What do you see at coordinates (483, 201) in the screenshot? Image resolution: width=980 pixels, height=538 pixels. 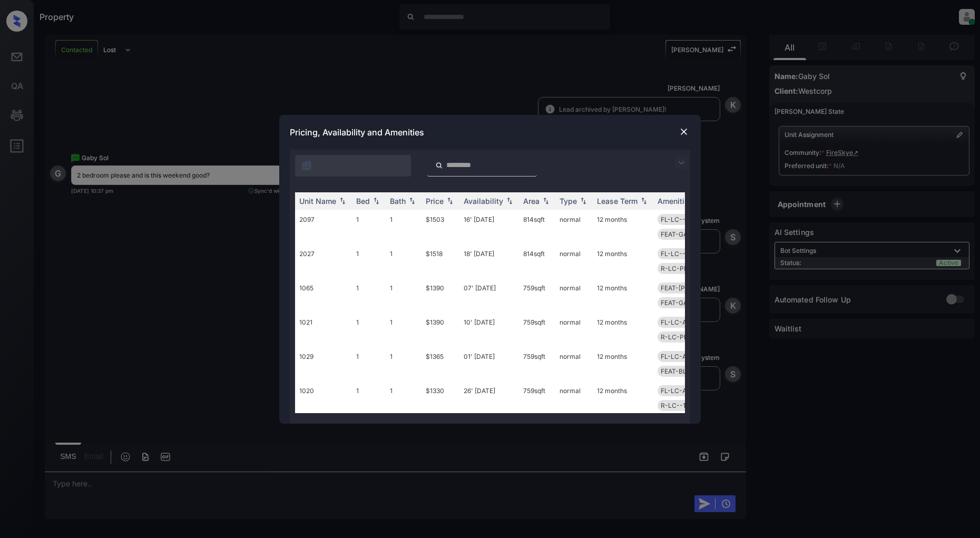 I see `div: Availability` at bounding box center [483, 201].